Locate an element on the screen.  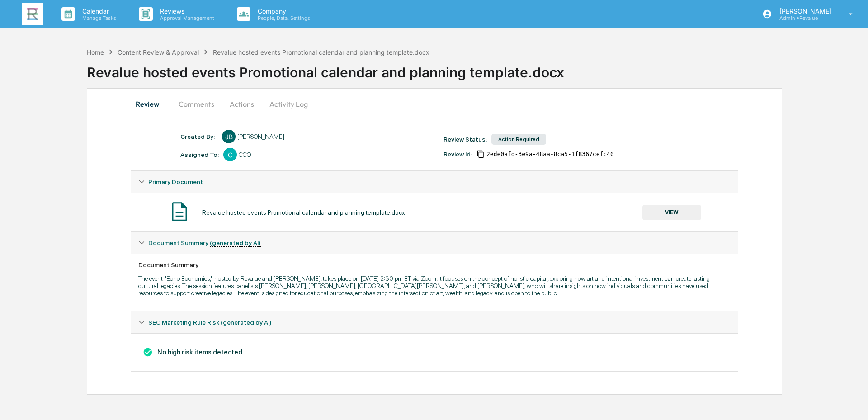
p: Reviews is located at coordinates (186, 10).